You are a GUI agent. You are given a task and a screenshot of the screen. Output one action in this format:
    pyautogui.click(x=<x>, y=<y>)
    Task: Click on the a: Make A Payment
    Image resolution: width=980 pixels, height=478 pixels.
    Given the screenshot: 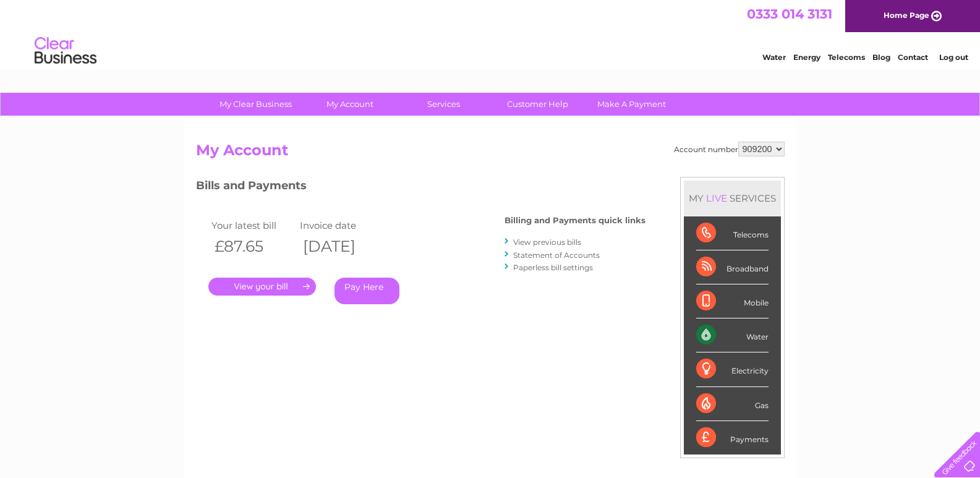 What is the action you would take?
    pyautogui.click(x=632, y=104)
    